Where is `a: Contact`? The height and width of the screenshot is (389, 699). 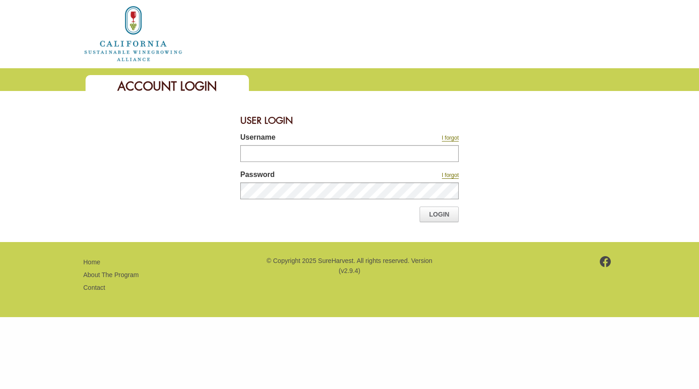
a: Contact is located at coordinates (94, 287).